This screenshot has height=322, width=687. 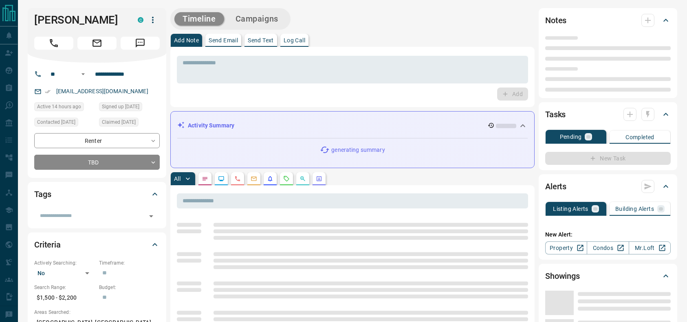 I want to click on a: Property, so click(x=566, y=248).